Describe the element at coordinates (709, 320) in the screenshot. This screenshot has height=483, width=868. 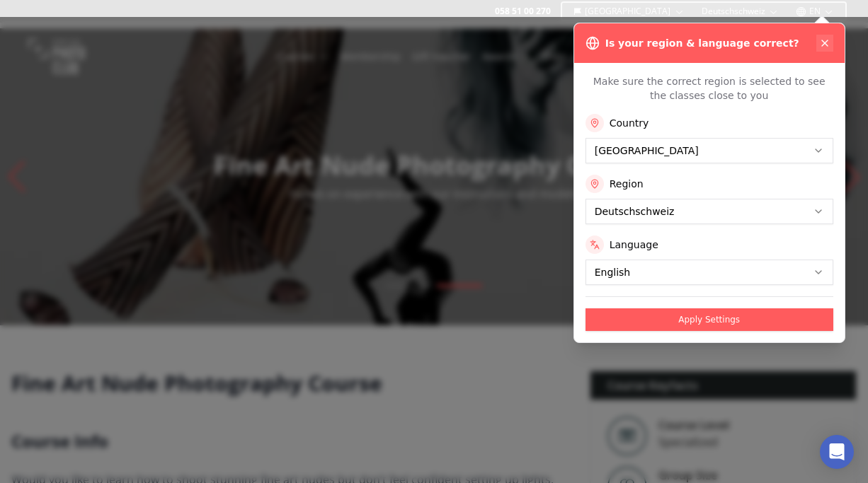
I see `button: Apply Settings` at that location.